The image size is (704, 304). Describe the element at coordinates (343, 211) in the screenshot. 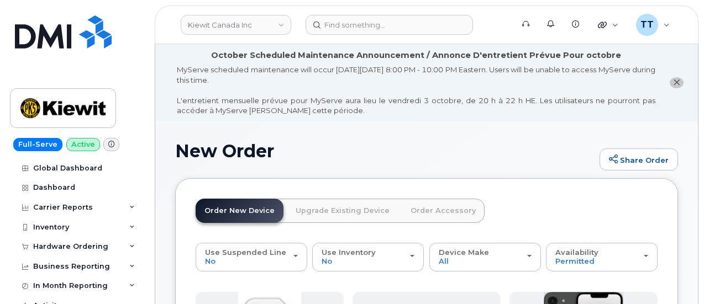

I see `a: Upgrade Existing Device` at that location.